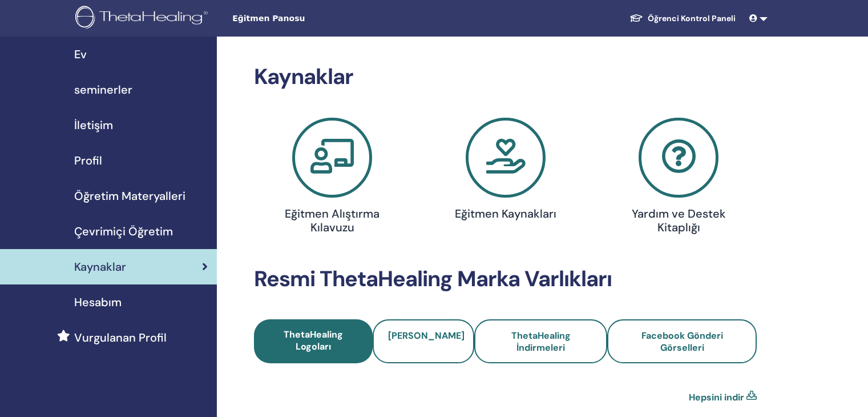  What do you see at coordinates (636, 18) in the screenshot?
I see `img: graduation-cap-white.svg` at bounding box center [636, 18].